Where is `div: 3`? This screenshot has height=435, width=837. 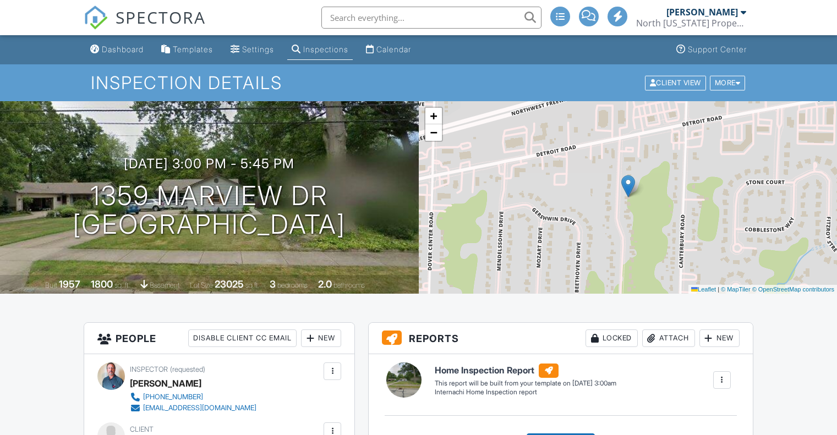 div: 3 is located at coordinates (272, 284).